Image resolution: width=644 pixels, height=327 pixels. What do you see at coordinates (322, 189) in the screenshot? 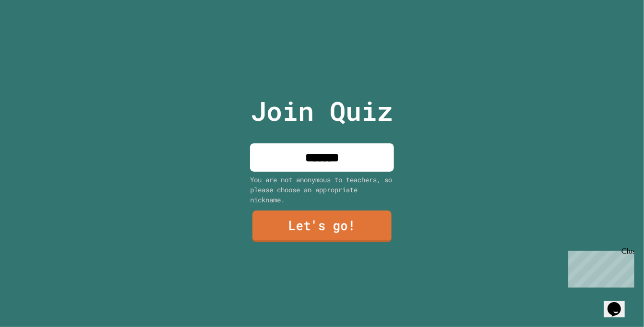
I see `div: You are not anonymous to teachers, so please choose an appropriate nickname.` at bounding box center [322, 189].